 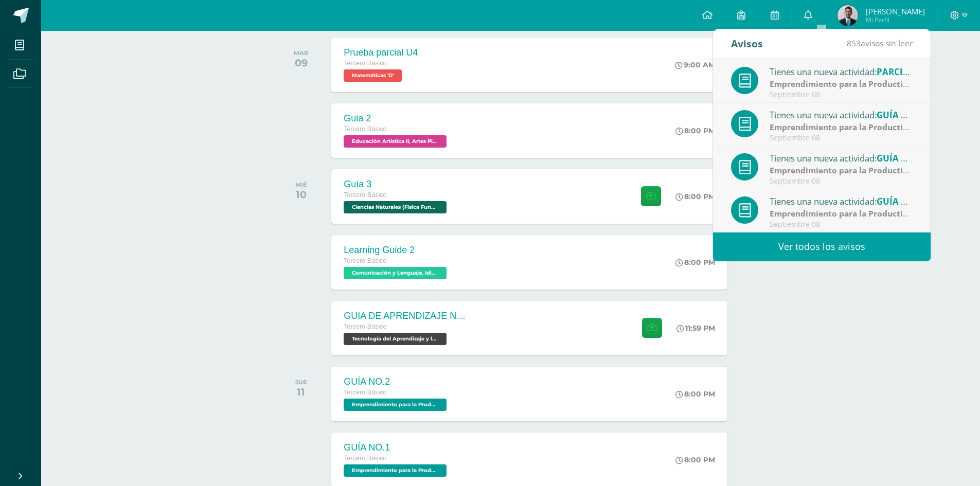 What do you see at coordinates (895, 19) in the screenshot?
I see `span: Mi Perfil` at bounding box center [895, 19].